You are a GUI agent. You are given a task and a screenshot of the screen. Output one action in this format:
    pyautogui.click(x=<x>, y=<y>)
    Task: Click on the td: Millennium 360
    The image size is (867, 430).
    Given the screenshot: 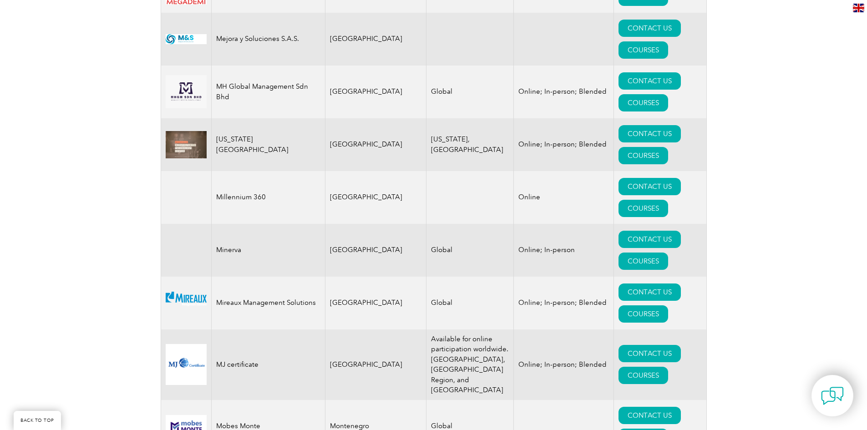 What is the action you would take?
    pyautogui.click(x=268, y=198)
    